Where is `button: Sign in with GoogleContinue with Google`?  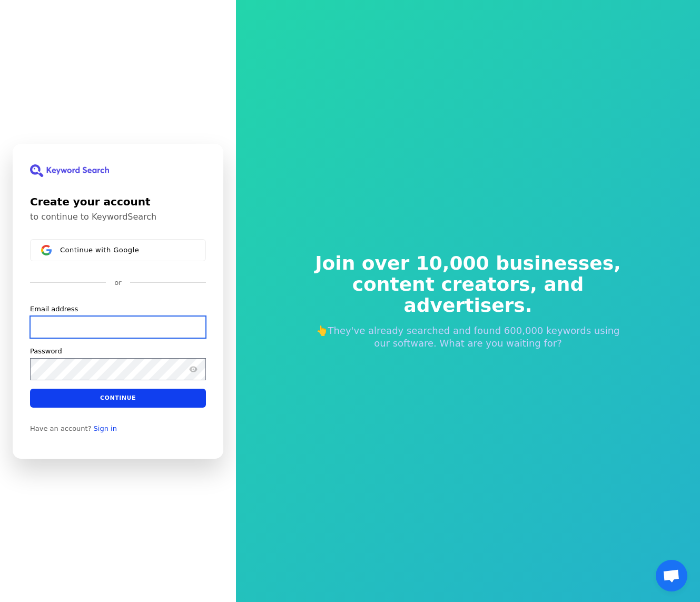 button: Sign in with GoogleContinue with Google is located at coordinates (118, 250).